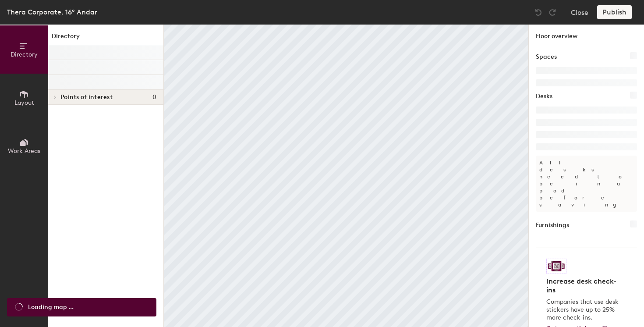  What do you see at coordinates (586, 35) in the screenshot?
I see `h1: Floor overview` at bounding box center [586, 35].